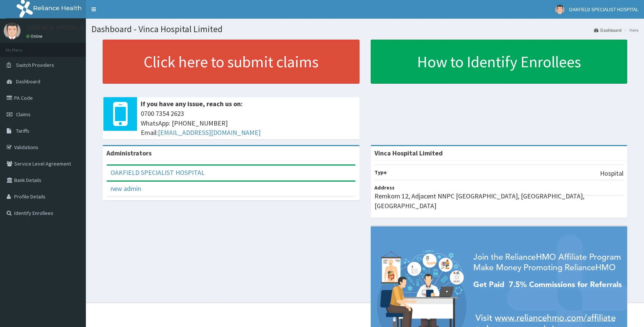 This screenshot has height=327, width=644. I want to click on b: Type, so click(381, 172).